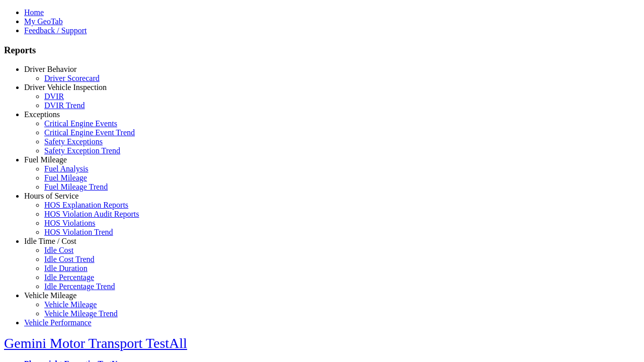  Describe the element at coordinates (79, 286) in the screenshot. I see `a: Idle Percentage Trend` at that location.